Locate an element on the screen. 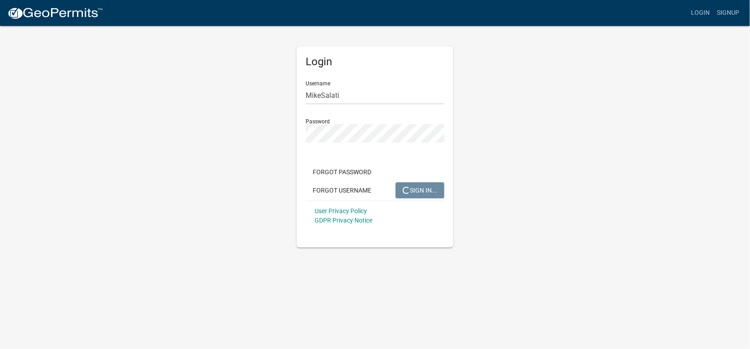 Image resolution: width=750 pixels, height=349 pixels. span: SIGN IN... is located at coordinates (419, 190).